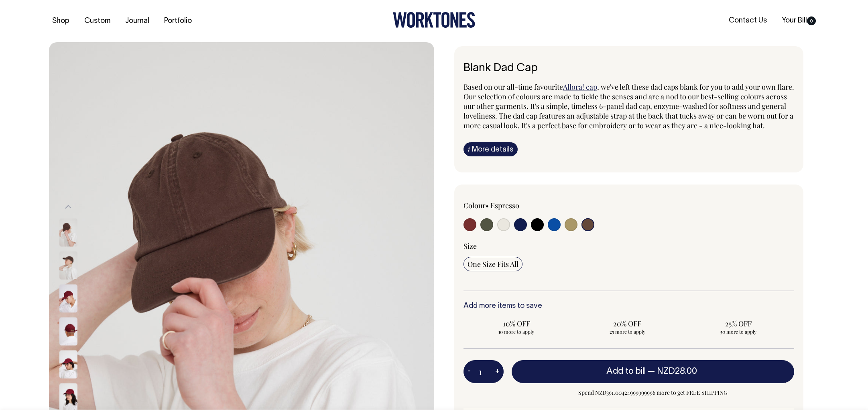  What do you see at coordinates (812, 21) in the screenshot?
I see `span: 0` at bounding box center [812, 21].